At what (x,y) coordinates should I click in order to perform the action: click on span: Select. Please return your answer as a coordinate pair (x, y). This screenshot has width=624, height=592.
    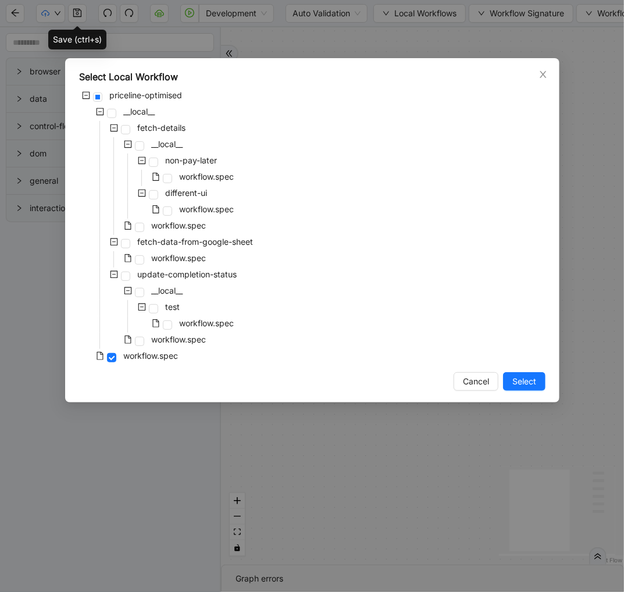
    Looking at the image, I should click on (524, 382).